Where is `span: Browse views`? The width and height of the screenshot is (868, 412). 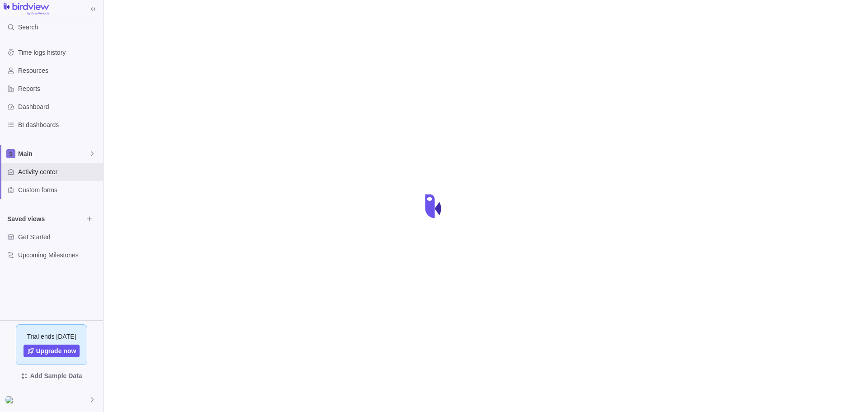 span: Browse views is located at coordinates (89, 219).